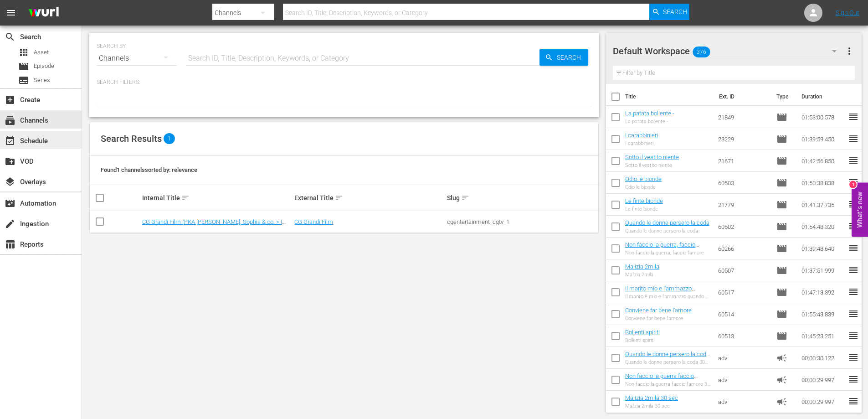 The image size is (868, 419). What do you see at coordinates (847, 13) in the screenshot?
I see `a: Sign Out` at bounding box center [847, 13].